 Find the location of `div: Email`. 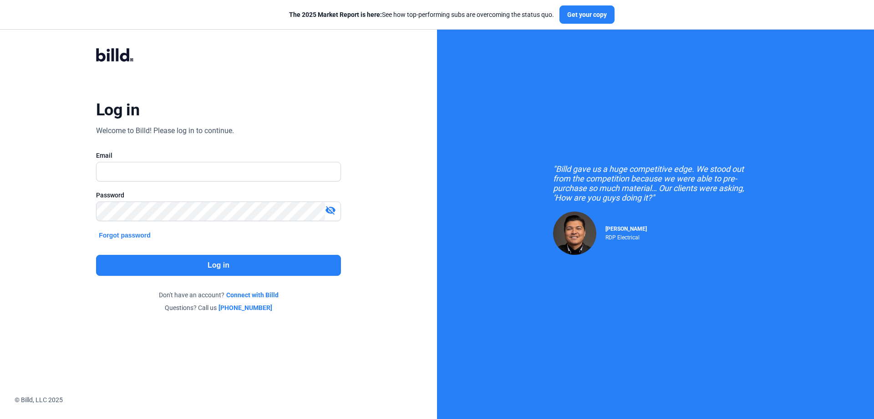

div: Email is located at coordinates (219, 155).